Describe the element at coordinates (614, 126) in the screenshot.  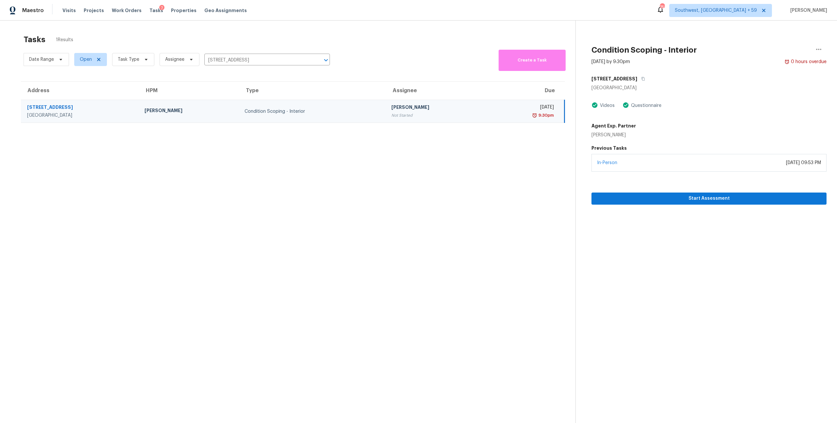
I see `h5: Agent Exp. Partner` at that location.